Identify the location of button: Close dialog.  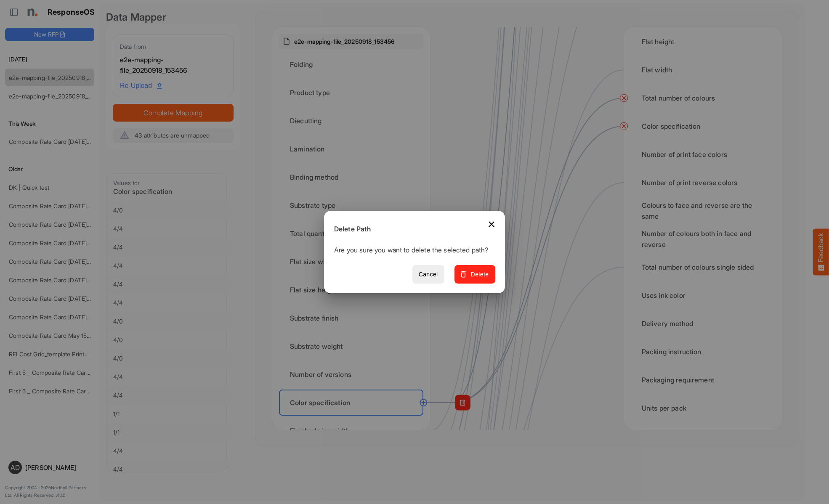
(492, 224).